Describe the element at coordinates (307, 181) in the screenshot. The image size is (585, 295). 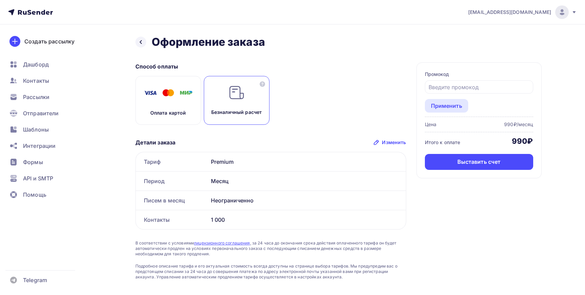
I see `div: Месяц` at that location.